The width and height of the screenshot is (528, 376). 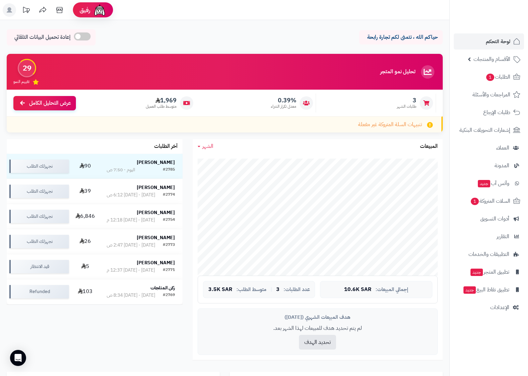 I want to click on span: طلبات الإرجاع, so click(x=496, y=112).